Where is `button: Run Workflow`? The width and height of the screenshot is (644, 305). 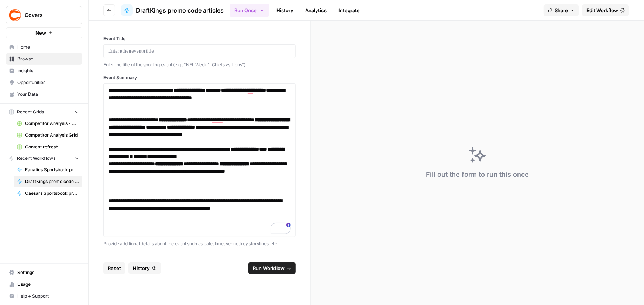 button: Run Workflow is located at coordinates (272, 269).